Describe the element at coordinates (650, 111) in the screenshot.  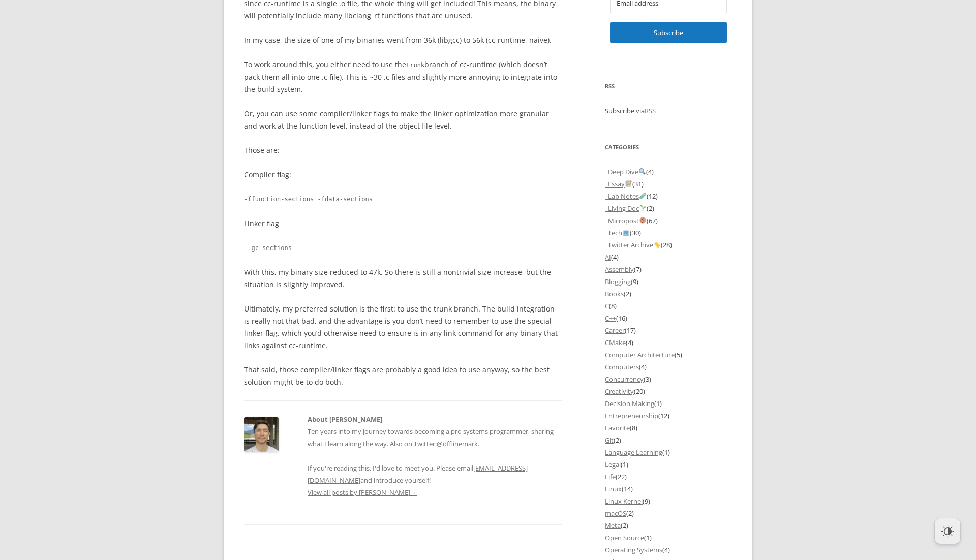
I see `a: RSS` at that location.